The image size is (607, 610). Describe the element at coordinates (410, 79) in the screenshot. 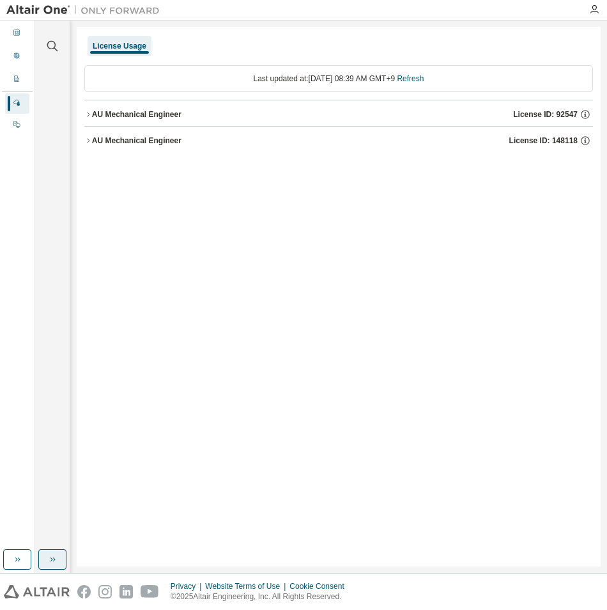

I see `a: Refresh` at that location.